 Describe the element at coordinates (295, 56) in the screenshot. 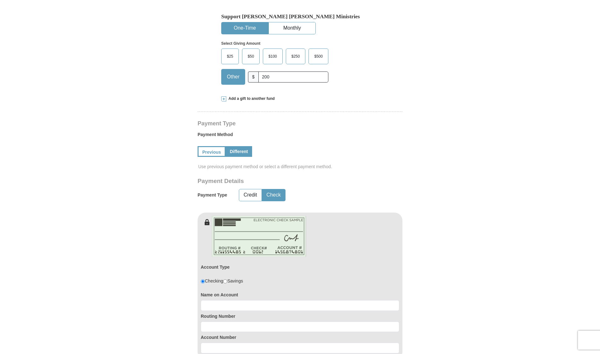

I see `span: $250` at that location.